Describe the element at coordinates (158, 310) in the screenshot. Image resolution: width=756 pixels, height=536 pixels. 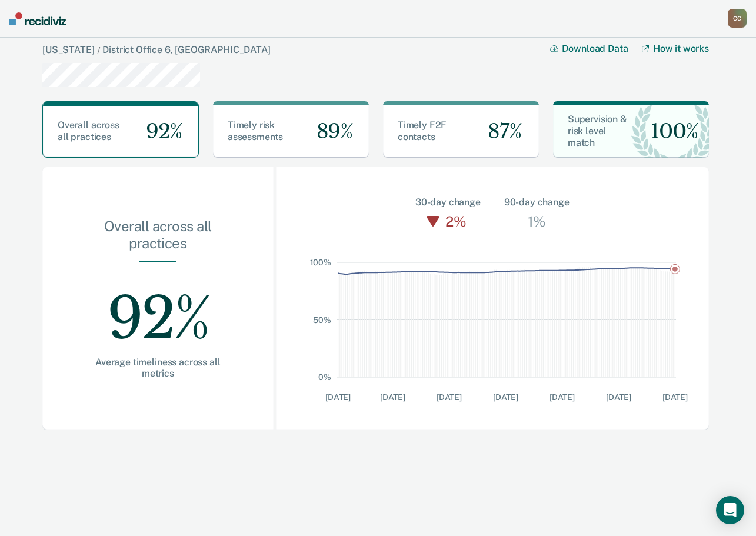
I see `div: 92%` at that location.